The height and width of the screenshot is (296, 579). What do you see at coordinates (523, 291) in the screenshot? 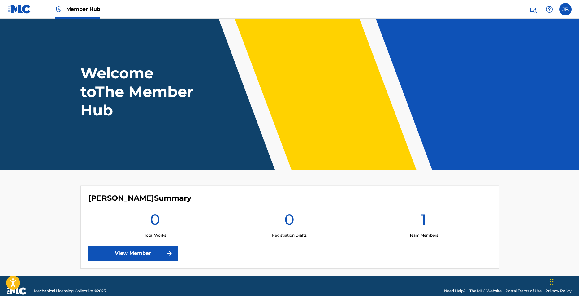
I see `a: Portal Terms of Use` at bounding box center [523, 291].